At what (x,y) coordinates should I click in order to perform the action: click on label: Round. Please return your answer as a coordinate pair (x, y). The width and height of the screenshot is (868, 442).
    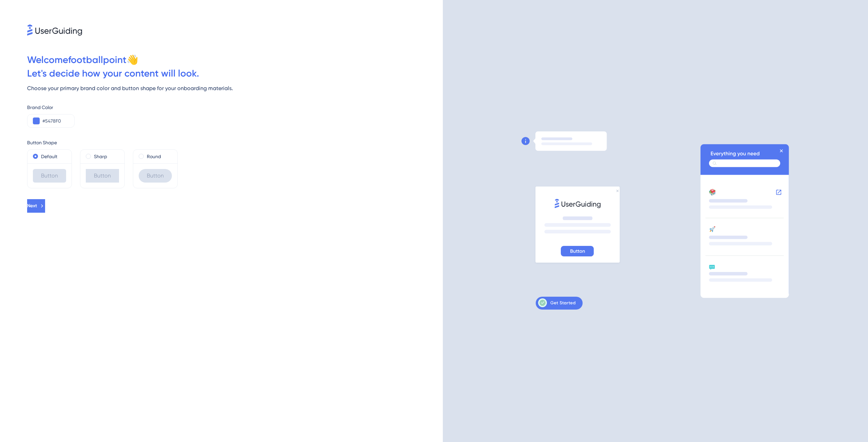
    Looking at the image, I should click on (154, 157).